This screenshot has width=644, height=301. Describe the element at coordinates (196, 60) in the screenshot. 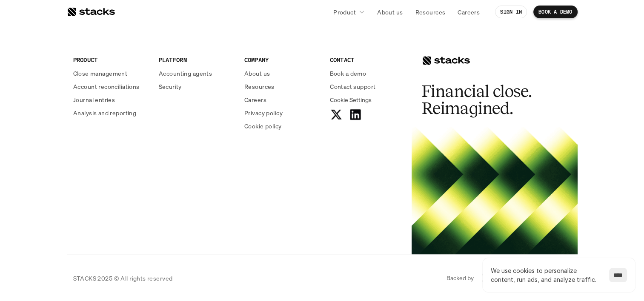

I see `p: PLATFORM` at that location.